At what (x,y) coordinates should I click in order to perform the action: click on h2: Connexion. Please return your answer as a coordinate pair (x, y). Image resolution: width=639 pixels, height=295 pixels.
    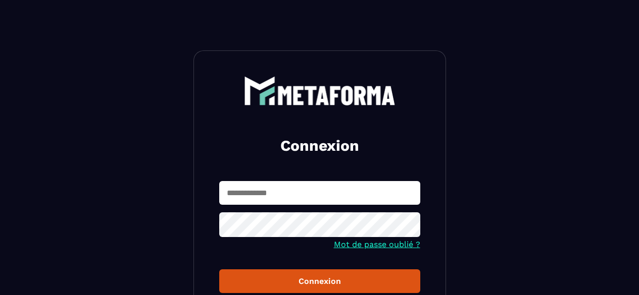
    Looking at the image, I should click on (320, 146).